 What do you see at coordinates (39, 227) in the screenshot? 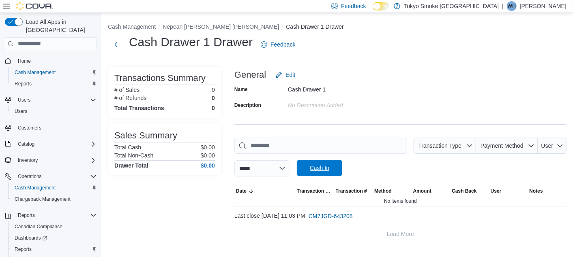
I see `a: Canadian Compliance` at bounding box center [39, 227].